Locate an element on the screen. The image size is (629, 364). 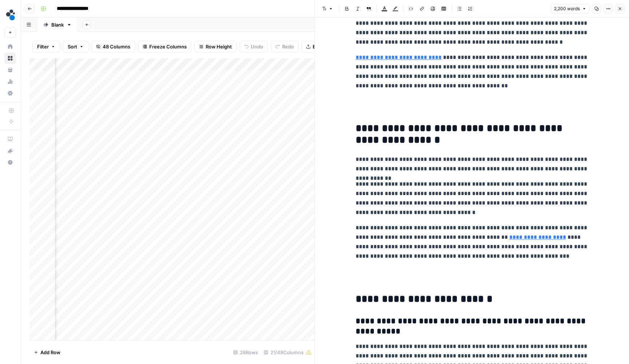
div: 21/48 Columns is located at coordinates (287, 352).